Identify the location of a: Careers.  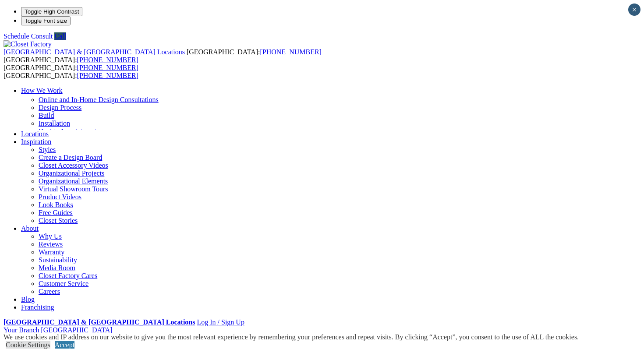
(49, 291).